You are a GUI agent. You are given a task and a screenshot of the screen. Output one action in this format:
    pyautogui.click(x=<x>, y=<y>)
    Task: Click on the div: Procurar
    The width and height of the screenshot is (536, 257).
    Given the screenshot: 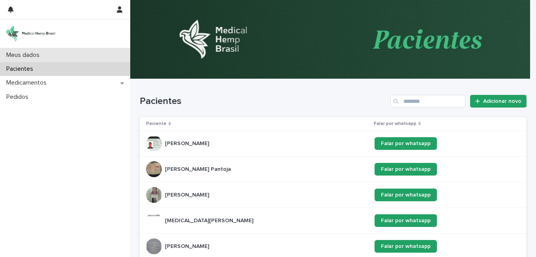 What is the action you would take?
    pyautogui.click(x=428, y=101)
    